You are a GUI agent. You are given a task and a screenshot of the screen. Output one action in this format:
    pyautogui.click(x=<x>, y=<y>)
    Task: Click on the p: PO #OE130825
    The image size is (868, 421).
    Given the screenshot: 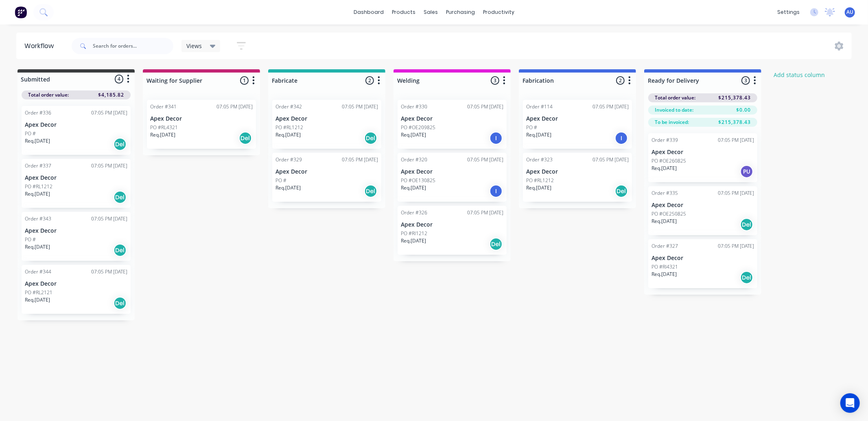 What is the action you would take?
    pyautogui.click(x=418, y=180)
    